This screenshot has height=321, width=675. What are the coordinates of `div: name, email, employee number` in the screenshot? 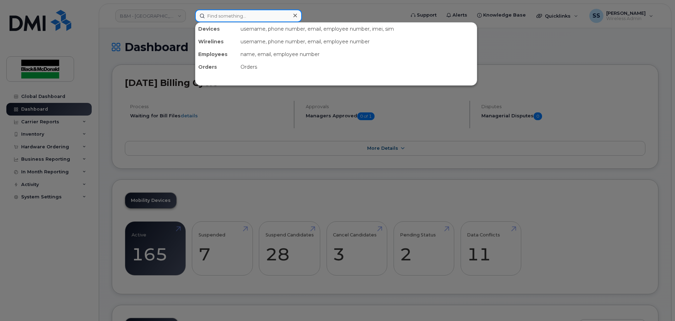 It's located at (357, 54).